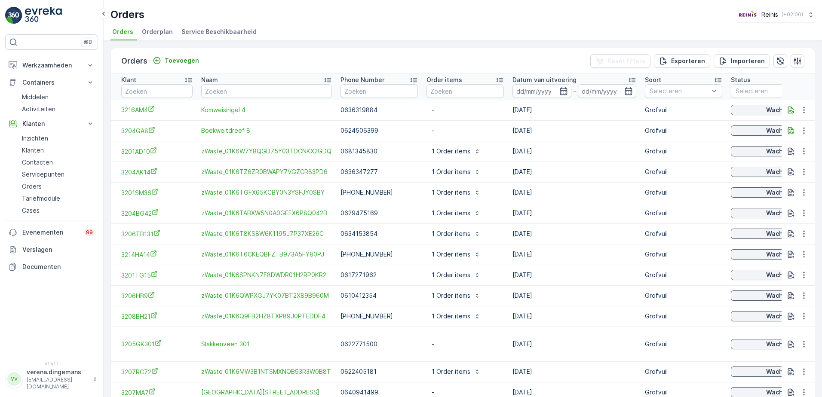  Describe the element at coordinates (267, 213) in the screenshot. I see `a: zWaste_01K6TABXW5N0A0GEFX6P8Q042B` at that location.